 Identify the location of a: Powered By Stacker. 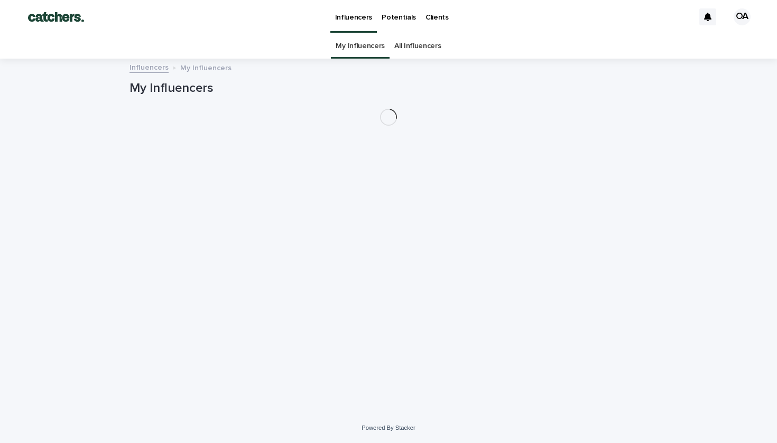
(388, 428).